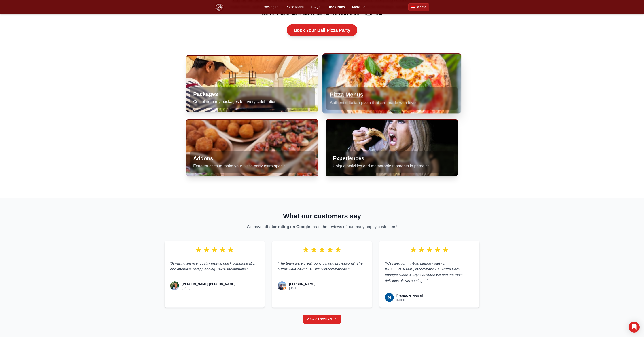 The height and width of the screenshot is (337, 644). I want to click on h3: Pizza Menus, so click(392, 95).